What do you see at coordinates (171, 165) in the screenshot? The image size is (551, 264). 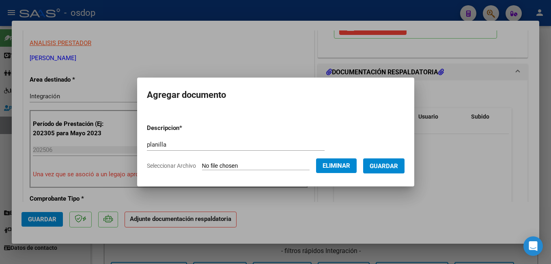 I see `span: Seleccionar Archivo` at bounding box center [171, 165].